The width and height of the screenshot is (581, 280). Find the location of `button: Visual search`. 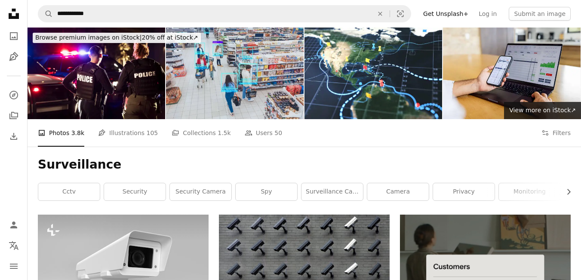

button: Visual search is located at coordinates (401, 14).